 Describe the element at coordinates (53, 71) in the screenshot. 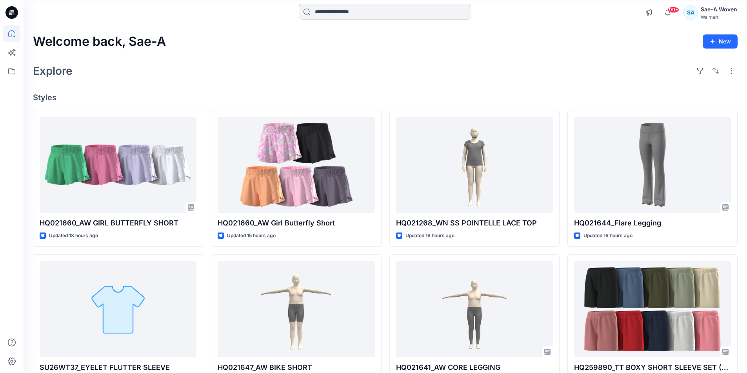

I see `h2: Explore` at that location.